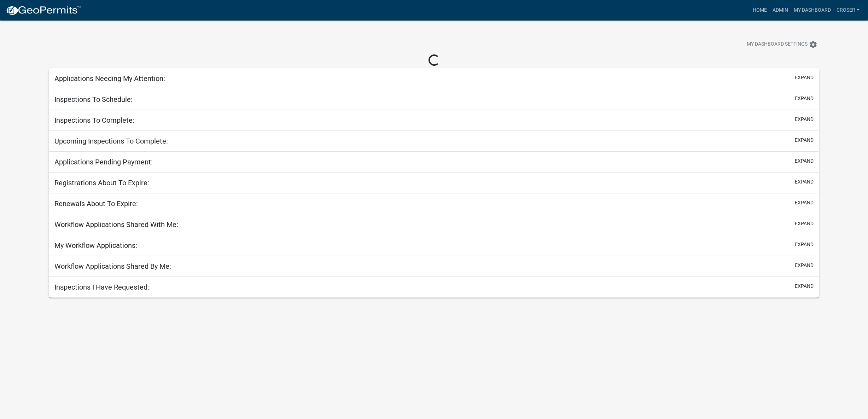 Image resolution: width=868 pixels, height=419 pixels. I want to click on a: Admin, so click(780, 10).